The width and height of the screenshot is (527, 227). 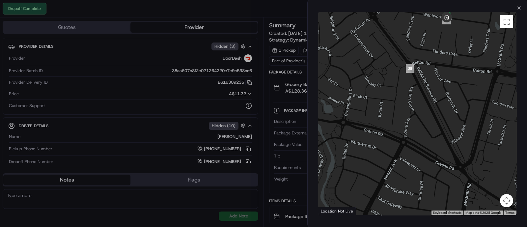 I want to click on button: Map camera controls, so click(x=507, y=201).